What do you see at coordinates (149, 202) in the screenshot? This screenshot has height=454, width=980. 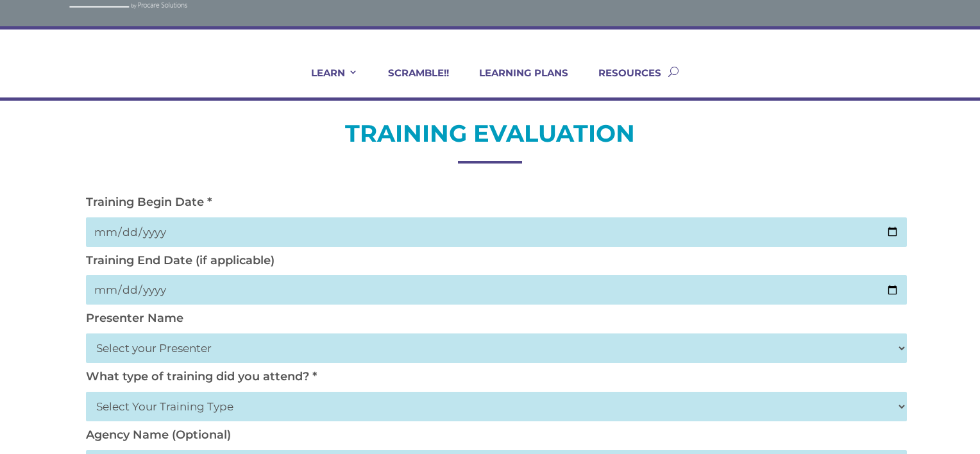 I see `label: Training Begin Date *` at bounding box center [149, 202].